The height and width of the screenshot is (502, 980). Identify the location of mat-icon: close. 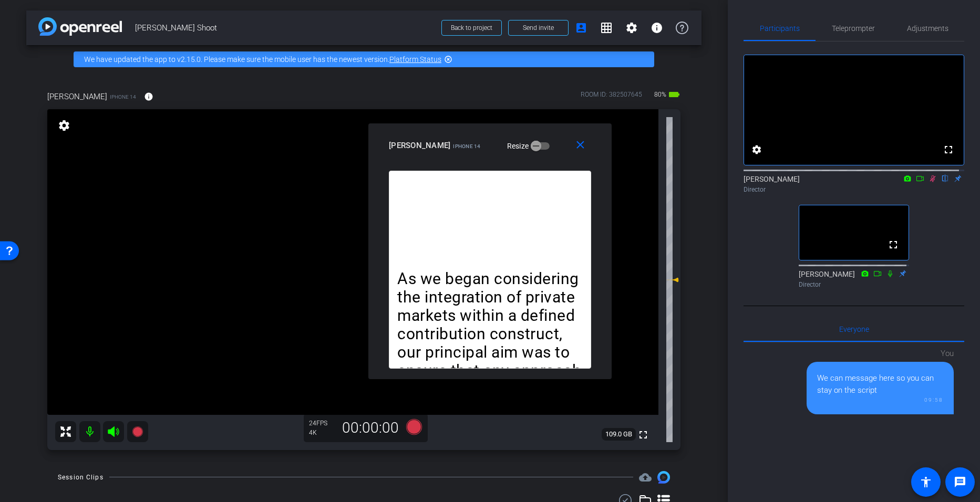
(581, 145).